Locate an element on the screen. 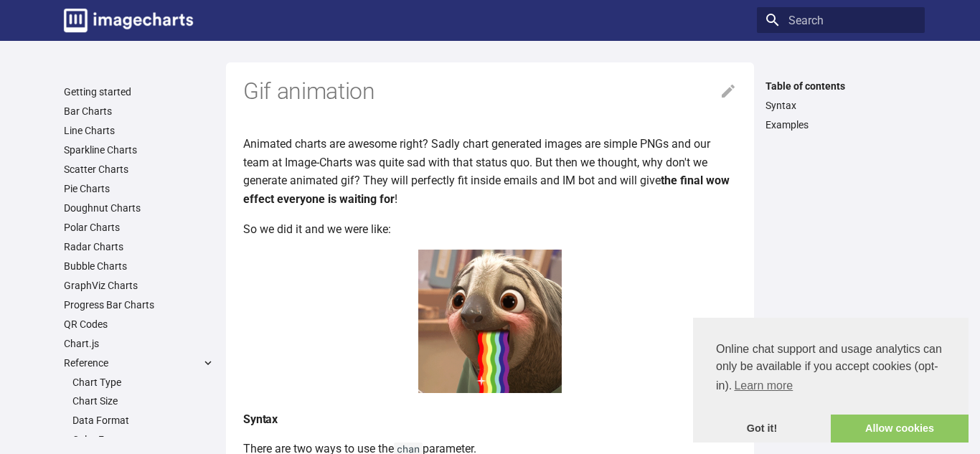 This screenshot has width=980, height=454. a: learn more about cookies is located at coordinates (763, 386).